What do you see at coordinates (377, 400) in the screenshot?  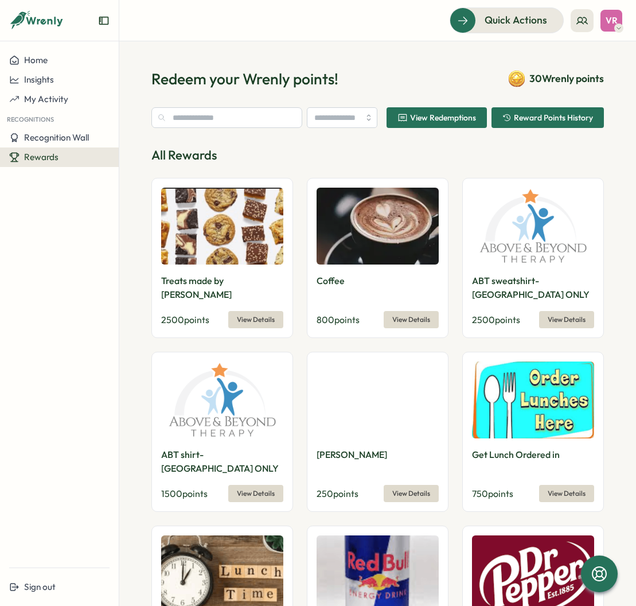 I see `img: Alani` at bounding box center [377, 400].